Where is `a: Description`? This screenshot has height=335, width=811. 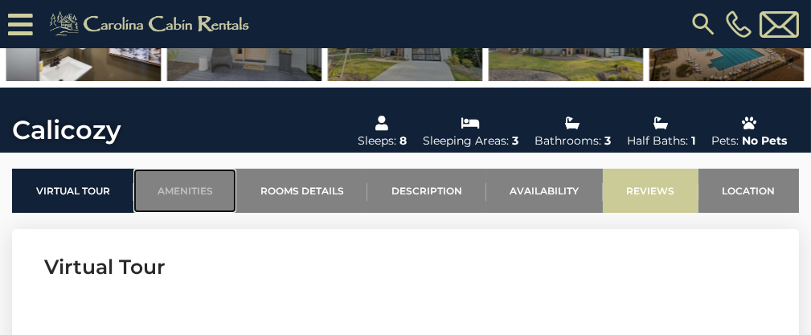 a: Description is located at coordinates (426, 190).